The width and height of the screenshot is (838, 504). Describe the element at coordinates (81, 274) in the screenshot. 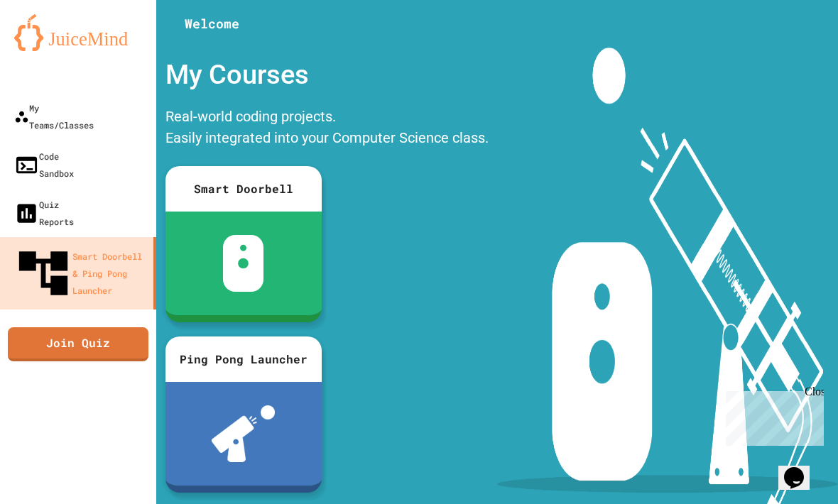

I see `div: Smart Doorbell & Ping Pong Launcher` at that location.